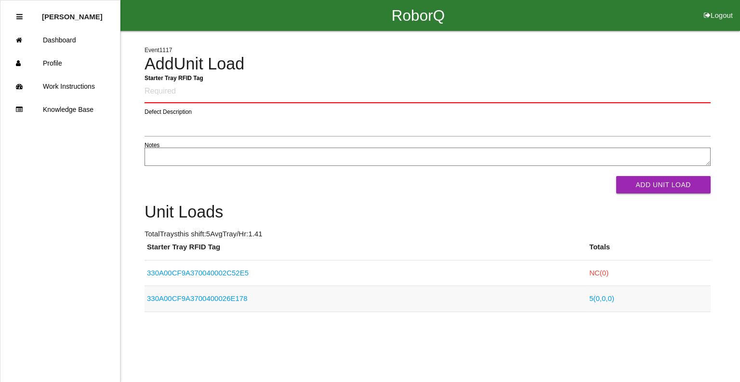 This screenshot has width=740, height=382. What do you see at coordinates (72, 13) in the screenshot?
I see `p: Dawn Gardner` at bounding box center [72, 13].